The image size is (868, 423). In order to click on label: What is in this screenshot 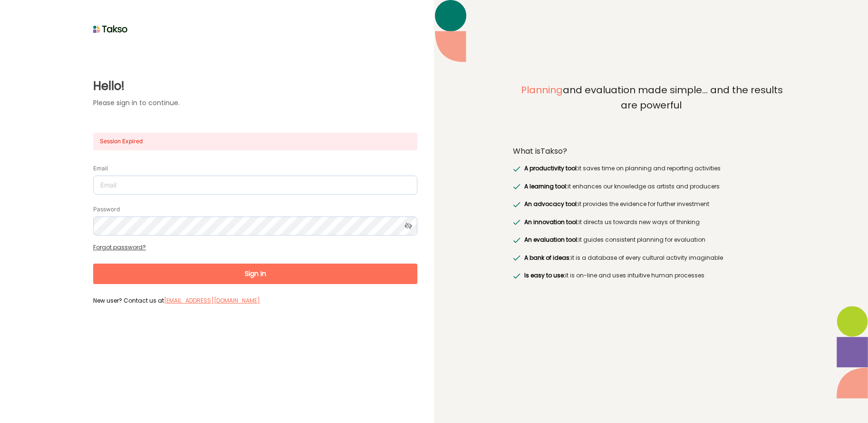, I will do `click(540, 151)`.